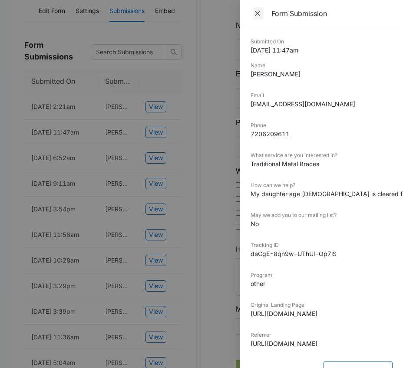 This screenshot has width=403, height=368. Describe the element at coordinates (322, 224) in the screenshot. I see `dd: No` at that location.